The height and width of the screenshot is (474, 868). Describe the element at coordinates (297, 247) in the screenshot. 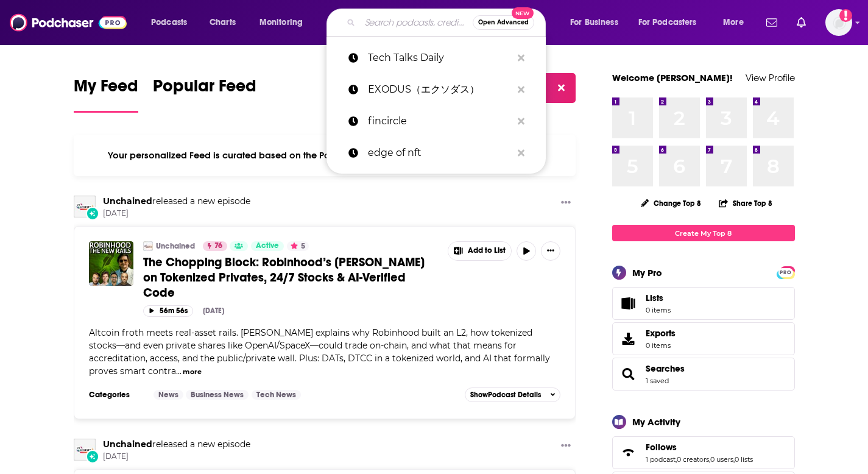

I see `button: 5` at that location.